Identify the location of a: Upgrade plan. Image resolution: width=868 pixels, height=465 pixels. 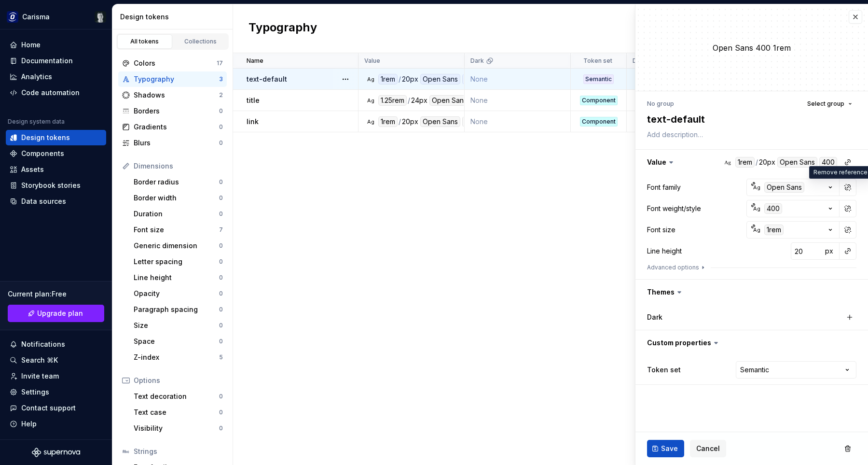
(56, 313).